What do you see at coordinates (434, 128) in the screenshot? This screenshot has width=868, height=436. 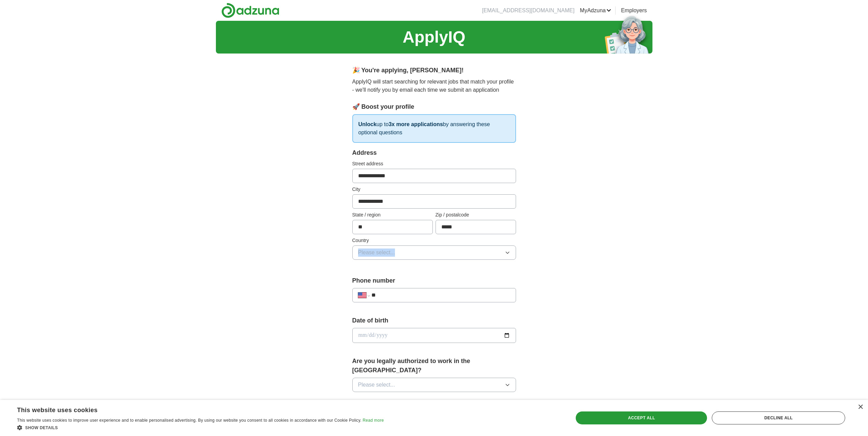 I see `p: up to by answering these optional questions` at bounding box center [434, 128].